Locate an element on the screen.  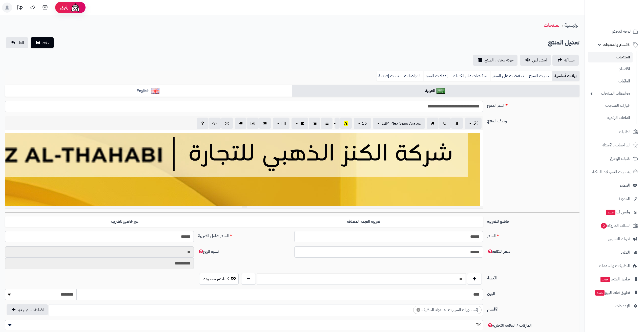
label: السعر شامل الضريبة is located at coordinates (244, 235).